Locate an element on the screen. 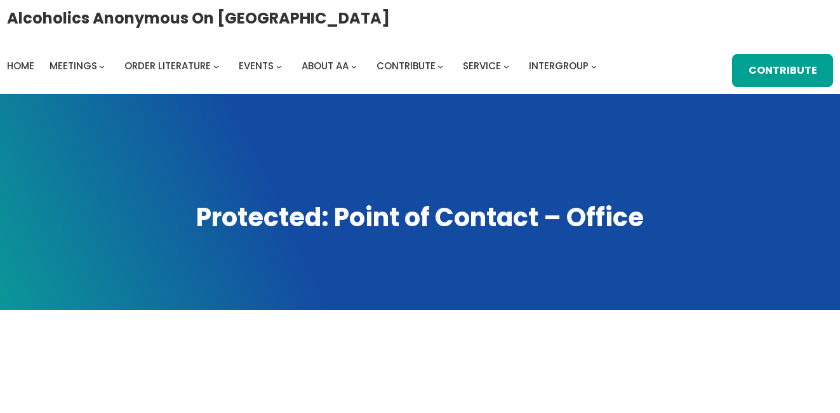  span: Meetings is located at coordinates (73, 65).